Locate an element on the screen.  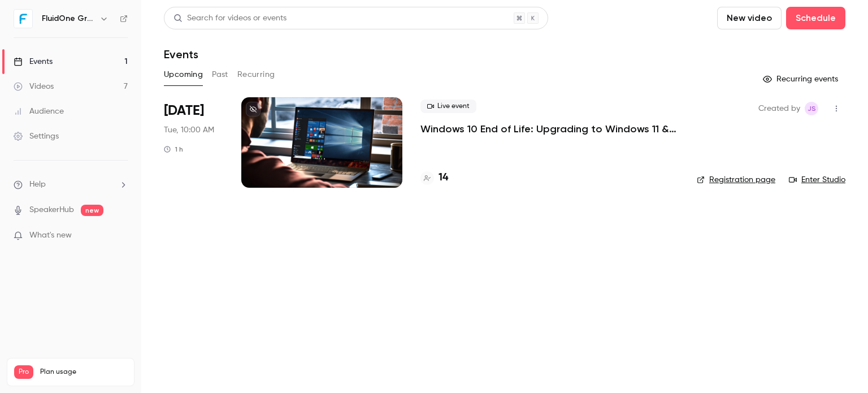
span: new is located at coordinates (93, 210).